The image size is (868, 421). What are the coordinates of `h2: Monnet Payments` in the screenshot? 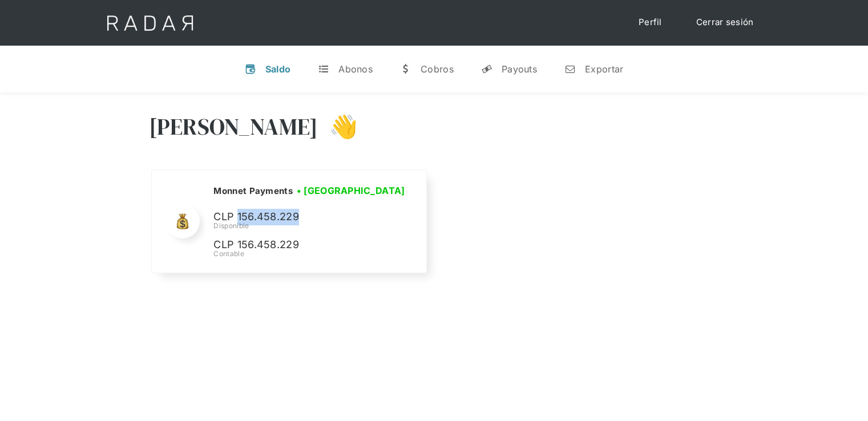 It's located at (253, 191).